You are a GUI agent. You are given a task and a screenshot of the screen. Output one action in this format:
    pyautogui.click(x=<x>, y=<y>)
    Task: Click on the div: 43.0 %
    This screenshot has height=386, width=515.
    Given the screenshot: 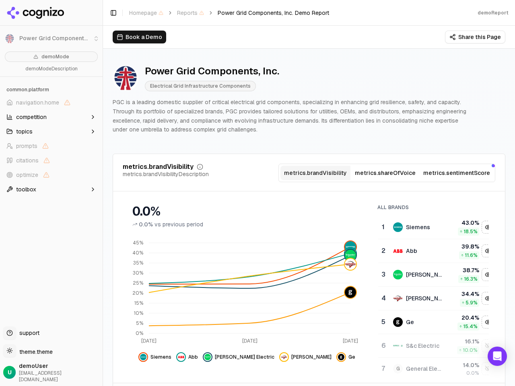 What is the action you would take?
    pyautogui.click(x=465, y=223)
    